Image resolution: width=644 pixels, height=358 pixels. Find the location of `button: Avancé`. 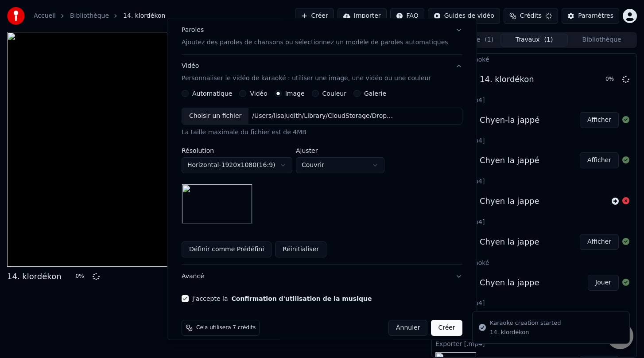

button: Avancé is located at coordinates (322, 276).